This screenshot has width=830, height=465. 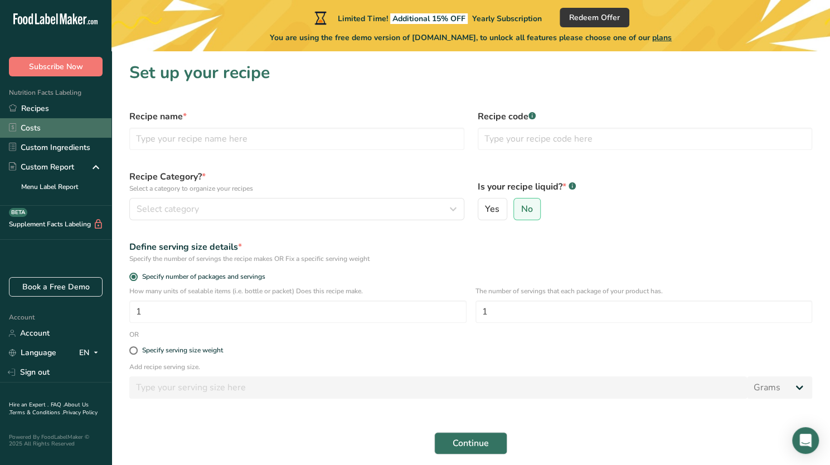 I want to click on span: Specify number of packages and servings, so click(x=201, y=277).